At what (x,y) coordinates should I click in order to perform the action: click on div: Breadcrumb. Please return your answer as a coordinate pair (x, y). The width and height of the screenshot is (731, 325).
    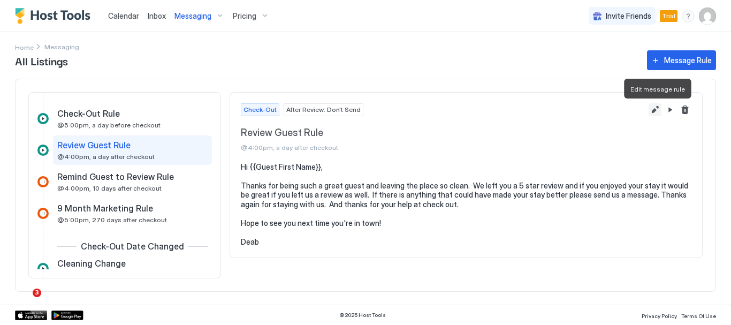
    Looking at the image, I should click on (24, 47).